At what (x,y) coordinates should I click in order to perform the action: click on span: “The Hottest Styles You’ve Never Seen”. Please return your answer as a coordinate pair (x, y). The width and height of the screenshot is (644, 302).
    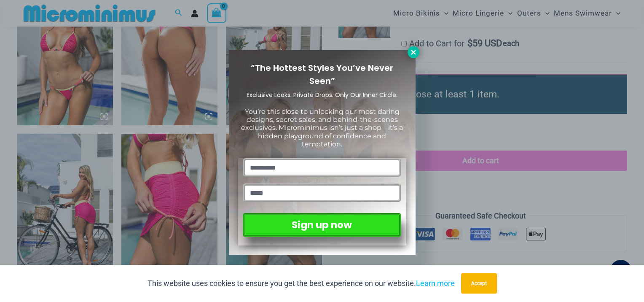
    Looking at the image, I should click on (322, 74).